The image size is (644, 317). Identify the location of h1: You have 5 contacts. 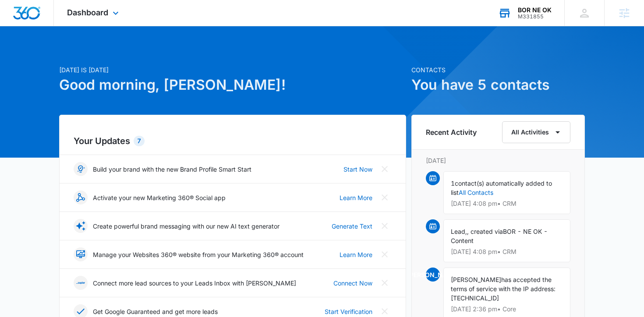
(498, 85).